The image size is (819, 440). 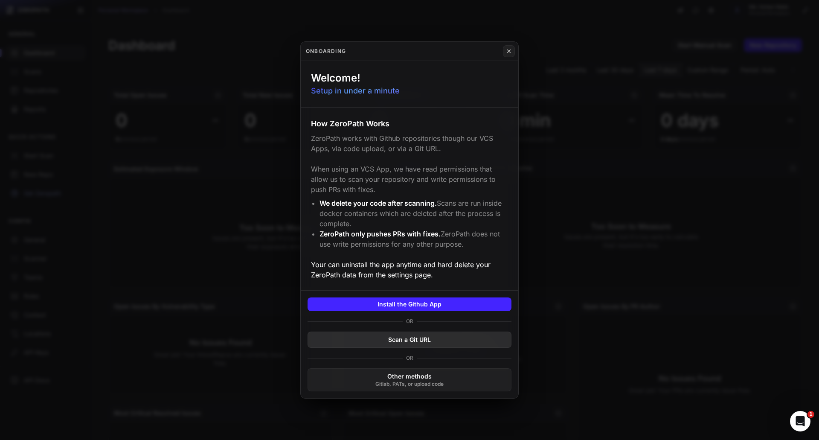 What do you see at coordinates (414, 213) in the screenshot?
I see `li: Scans are run inside docker containers which are deleted after the process is complete.` at bounding box center [414, 213].